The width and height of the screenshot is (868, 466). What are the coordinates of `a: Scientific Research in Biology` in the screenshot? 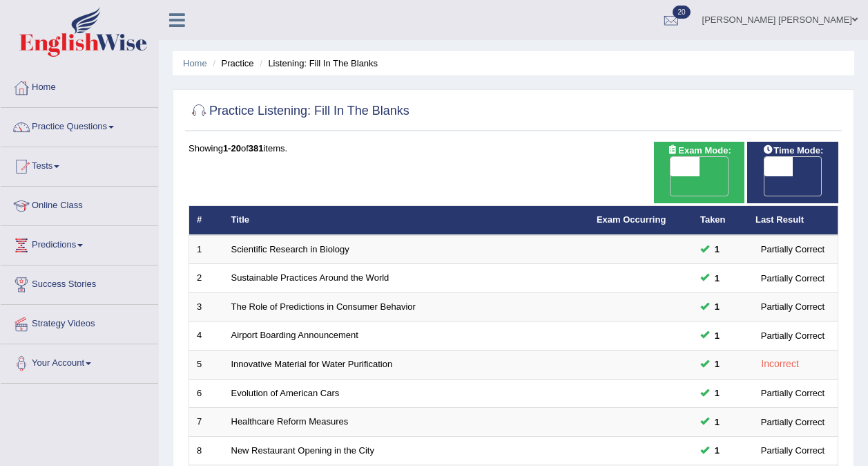 It's located at (290, 249).